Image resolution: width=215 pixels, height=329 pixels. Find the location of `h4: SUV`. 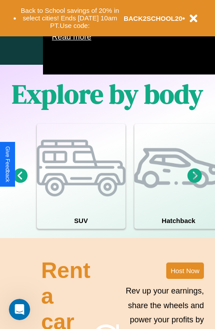

h4: SUV is located at coordinates (81, 221).